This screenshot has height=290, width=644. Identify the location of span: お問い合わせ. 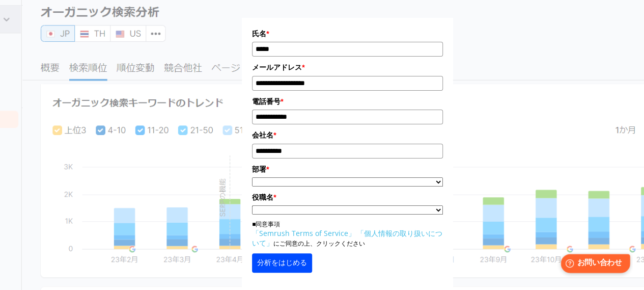
(46, 13).